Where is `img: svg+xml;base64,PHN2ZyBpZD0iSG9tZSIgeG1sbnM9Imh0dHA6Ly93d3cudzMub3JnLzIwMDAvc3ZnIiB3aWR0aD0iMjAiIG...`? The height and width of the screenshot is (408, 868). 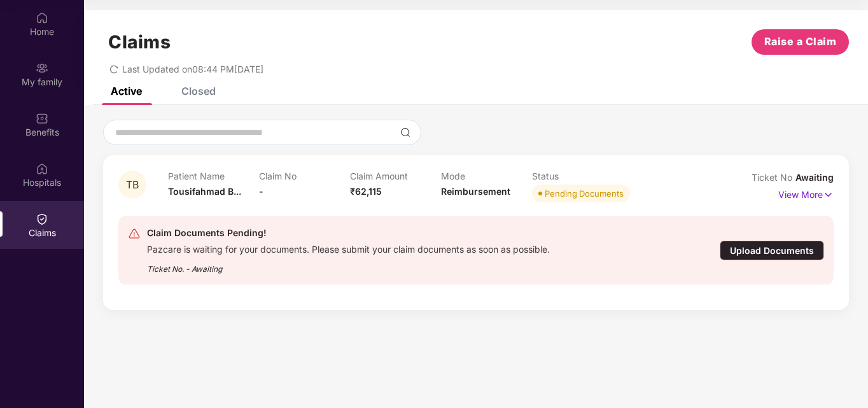
img: svg+xml;base64,PHN2ZyBpZD0iSG9tZSIgeG1sbnM9Imh0dHA6Ly93d3cudzMub3JnLzIwMDAvc3ZnIiB3aWR0aD0iMjAiIG... is located at coordinates (42, 18).